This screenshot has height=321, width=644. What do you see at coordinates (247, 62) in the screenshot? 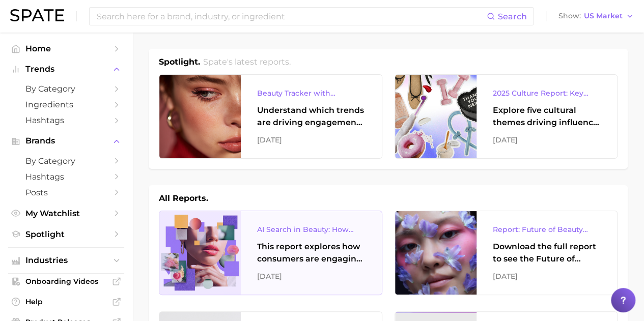
I see `h2: Spate's latest reports.` at bounding box center [247, 62].